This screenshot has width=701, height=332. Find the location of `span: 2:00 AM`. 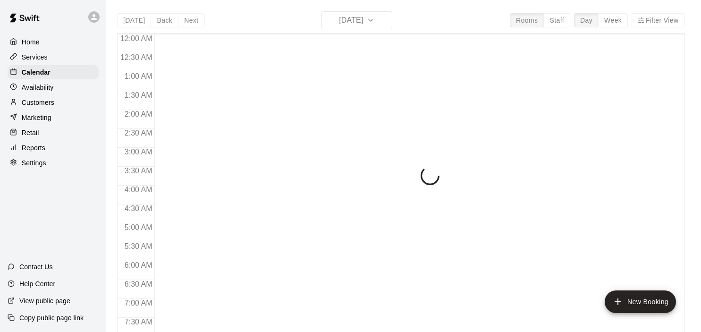

span: 2:00 AM is located at coordinates (138, 114).